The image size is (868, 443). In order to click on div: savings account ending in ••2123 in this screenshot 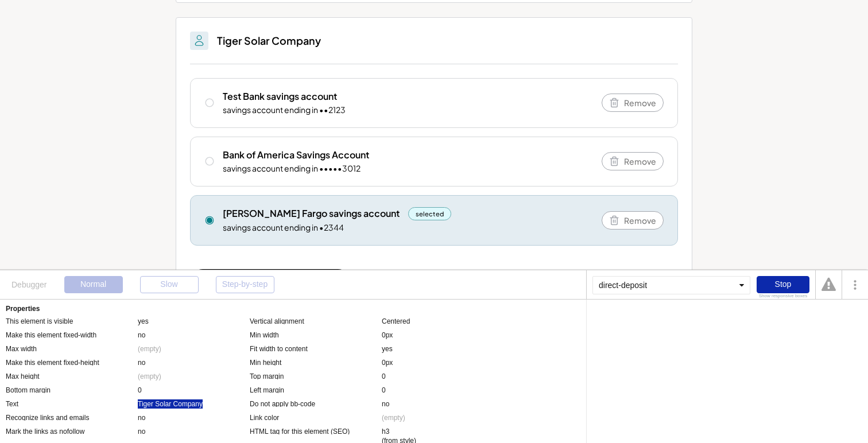, I will do `click(284, 110)`.